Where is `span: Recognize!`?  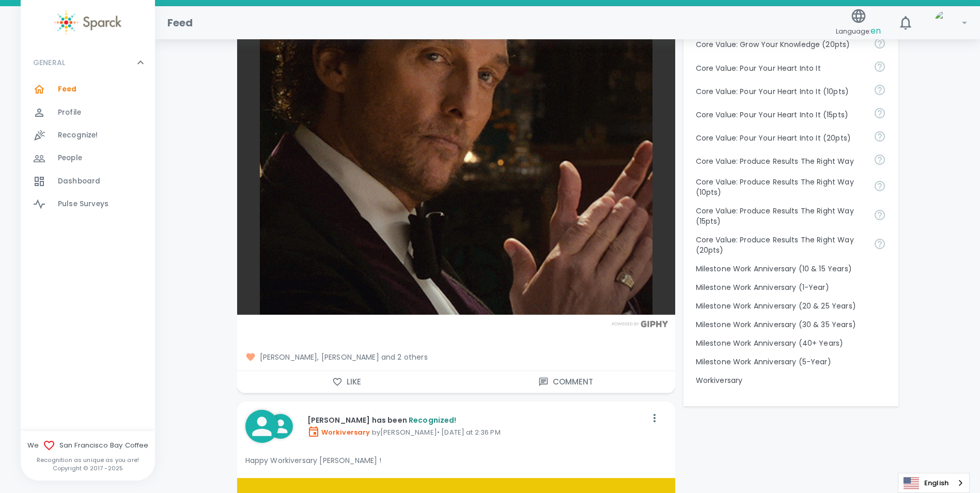
span: Recognize! is located at coordinates (78, 136).